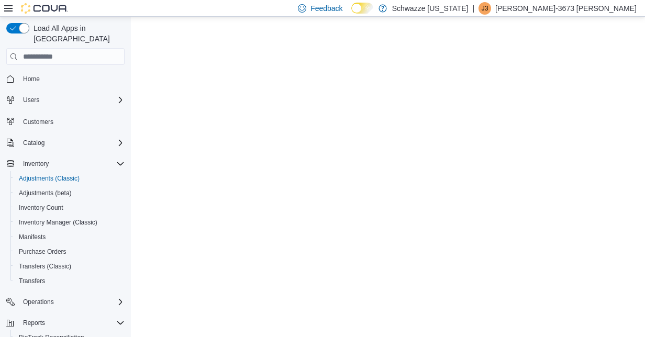 This screenshot has width=645, height=337. Describe the element at coordinates (32, 281) in the screenshot. I see `a: Transfers` at that location.